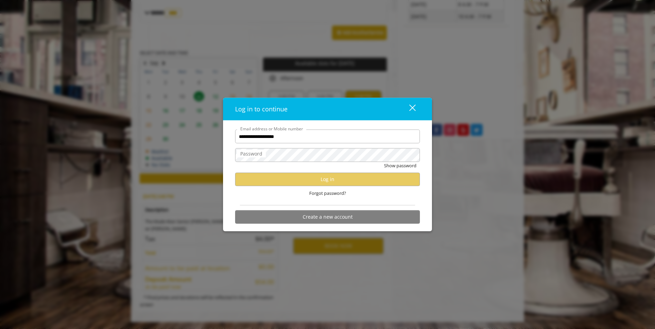 The height and width of the screenshot is (329, 655). What do you see at coordinates (328, 137) in the screenshot?
I see `input: Email address or Mobile number` at bounding box center [328, 137].